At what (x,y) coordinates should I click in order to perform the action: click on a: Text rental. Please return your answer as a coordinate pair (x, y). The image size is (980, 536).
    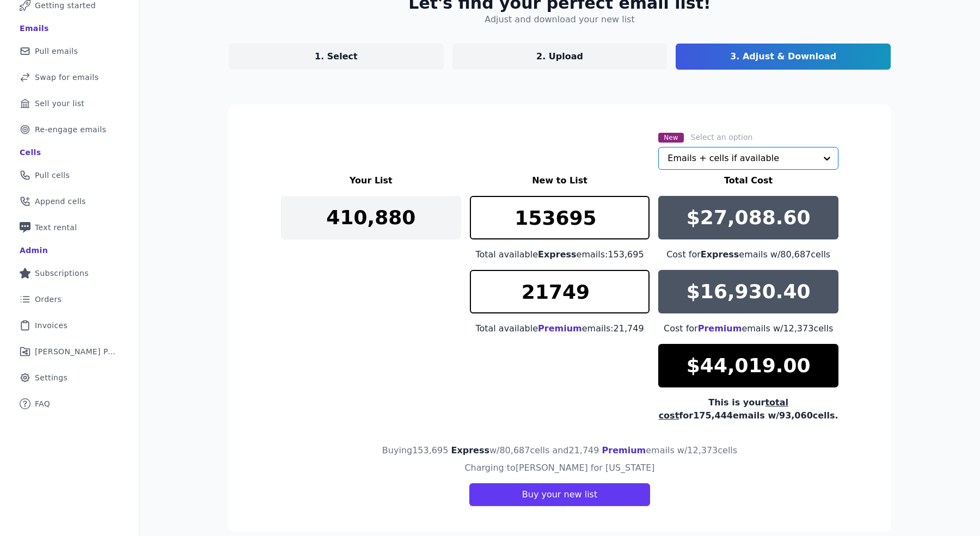
    Looking at the image, I should click on (69, 228).